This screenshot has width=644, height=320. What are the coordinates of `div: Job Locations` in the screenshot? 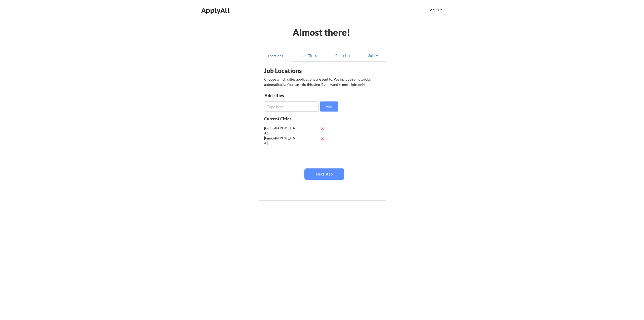 It's located at (296, 71).